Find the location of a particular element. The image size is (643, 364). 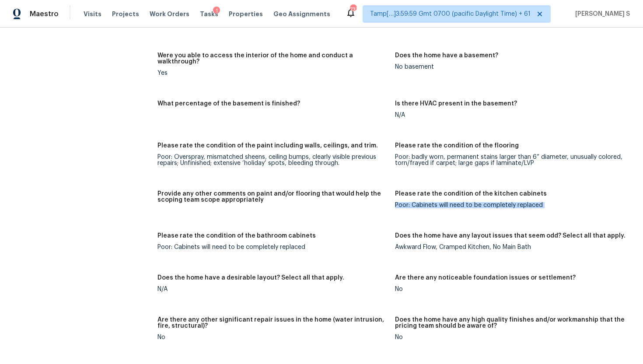

h5: Please rate the condition of the kitchen cabinets is located at coordinates (471, 194).